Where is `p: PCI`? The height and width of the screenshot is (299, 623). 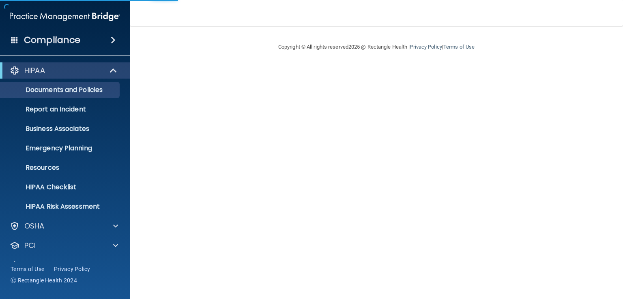 p: PCI is located at coordinates (30, 246).